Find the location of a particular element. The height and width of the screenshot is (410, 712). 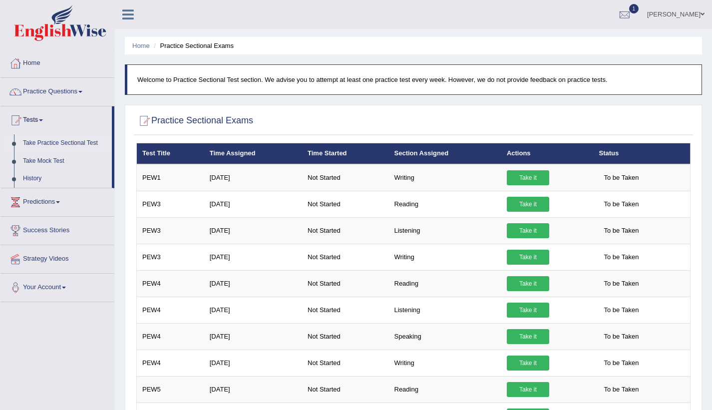

th: Status is located at coordinates (642, 154).